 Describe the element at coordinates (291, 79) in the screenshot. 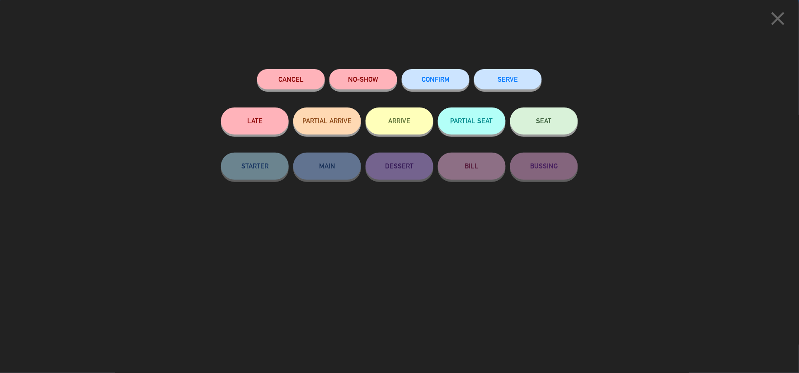

I see `button: Cancel` at that location.